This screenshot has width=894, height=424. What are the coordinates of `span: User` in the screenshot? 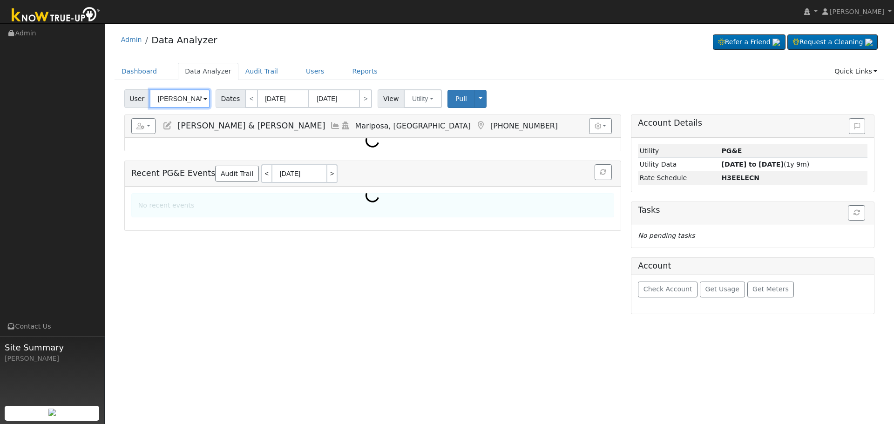 It's located at (137, 99).